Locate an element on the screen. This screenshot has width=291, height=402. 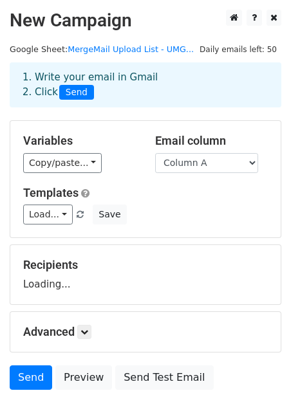
h5: Variables is located at coordinates (79, 141).